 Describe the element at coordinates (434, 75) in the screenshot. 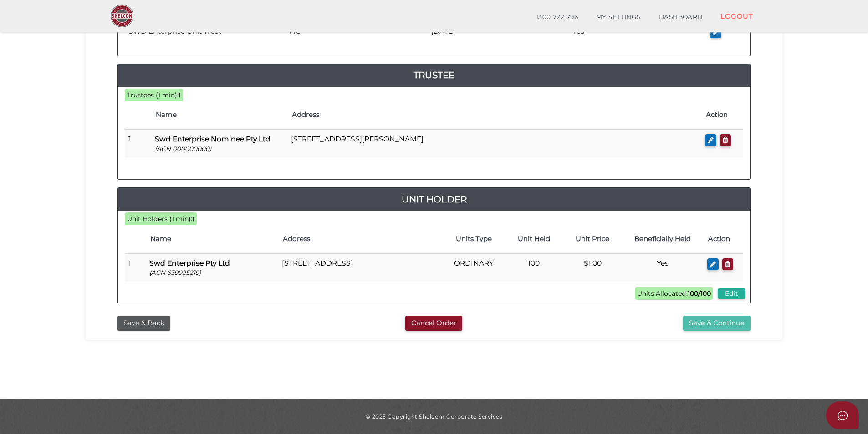

I see `a: Trustee` at that location.